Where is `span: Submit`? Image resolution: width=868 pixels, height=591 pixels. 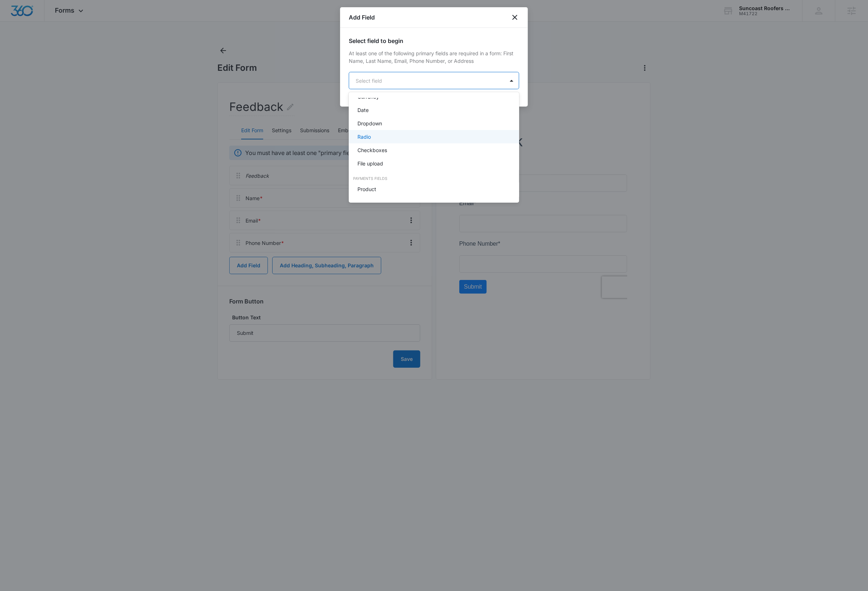 span: Submit is located at coordinates (14, 154).